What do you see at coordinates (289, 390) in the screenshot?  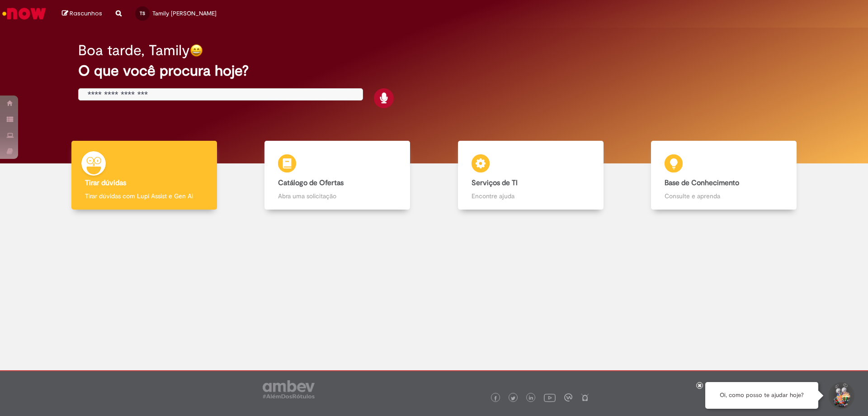 I see `img: logo_footer_ambev_rotulo_gray.png` at bounding box center [289, 390].